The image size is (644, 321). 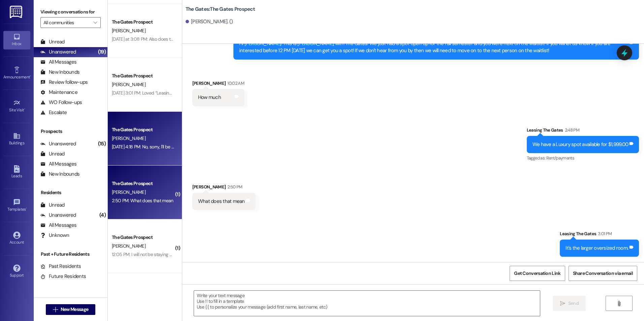 What do you see at coordinates (152, 254) in the screenshot?
I see `div: 12:05 PM: I will not be staying at the gates` at bounding box center [152, 254].